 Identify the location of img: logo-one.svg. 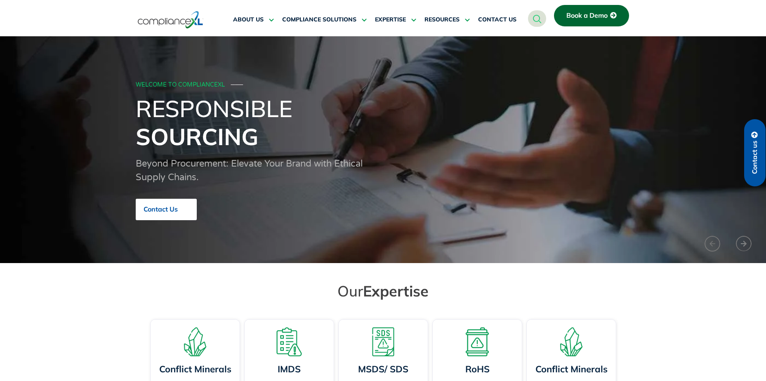
(170, 20).